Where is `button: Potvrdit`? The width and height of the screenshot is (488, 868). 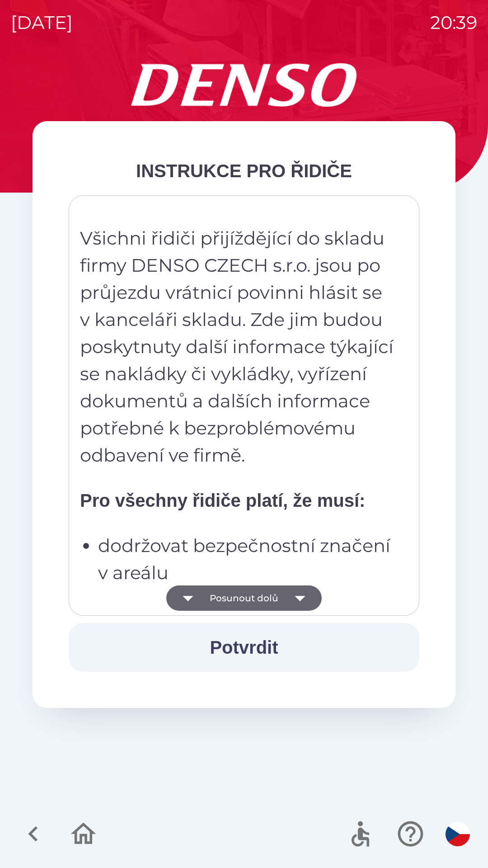 button: Potvrdit is located at coordinates (244, 647).